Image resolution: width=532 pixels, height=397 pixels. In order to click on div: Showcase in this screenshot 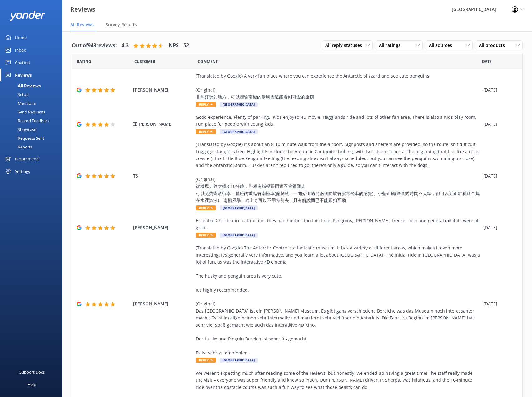, I will do `click(20, 129)`.